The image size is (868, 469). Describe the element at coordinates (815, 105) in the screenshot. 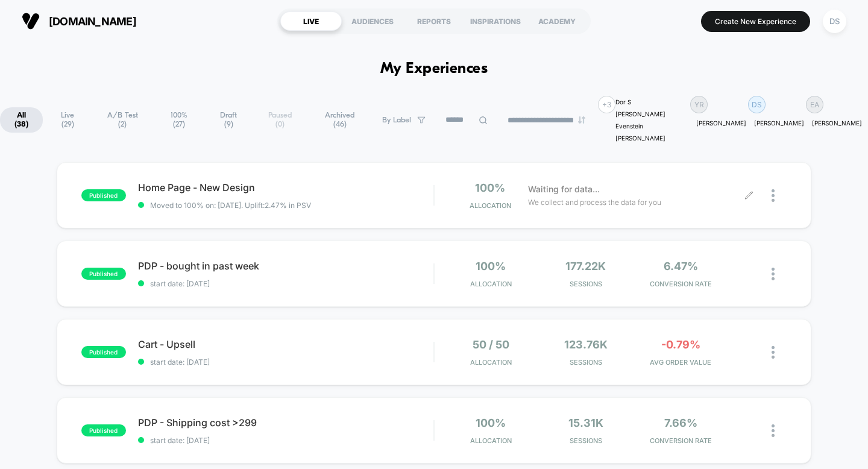

I see `p: EA` at that location.